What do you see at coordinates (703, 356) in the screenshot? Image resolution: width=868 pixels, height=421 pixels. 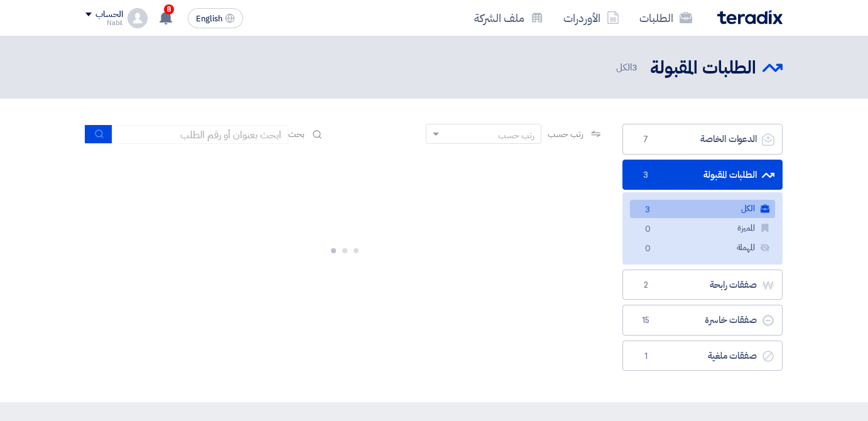 I see `a: صفقات ملغية1` at bounding box center [703, 356].